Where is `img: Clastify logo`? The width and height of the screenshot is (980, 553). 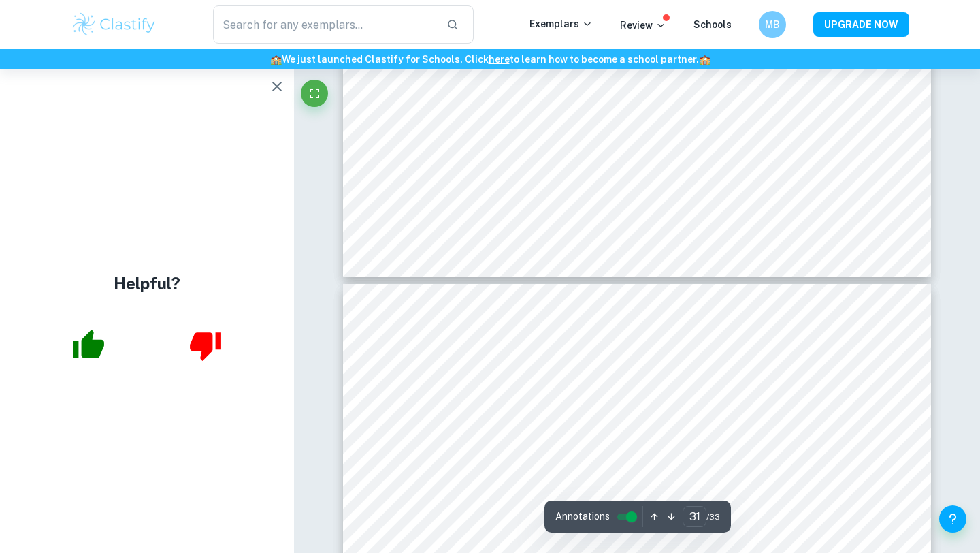
img: Clastify logo is located at coordinates (114, 25).